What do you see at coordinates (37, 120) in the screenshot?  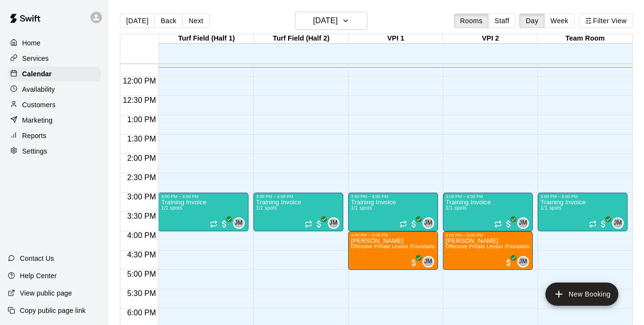 I see `p: Marketing` at bounding box center [37, 120].